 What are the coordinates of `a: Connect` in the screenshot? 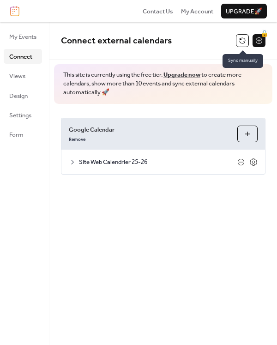 It's located at (23, 56).